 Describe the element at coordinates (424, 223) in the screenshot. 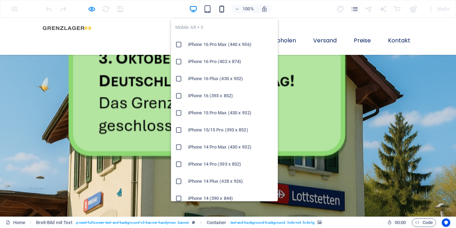

I see `button: Code` at that location.